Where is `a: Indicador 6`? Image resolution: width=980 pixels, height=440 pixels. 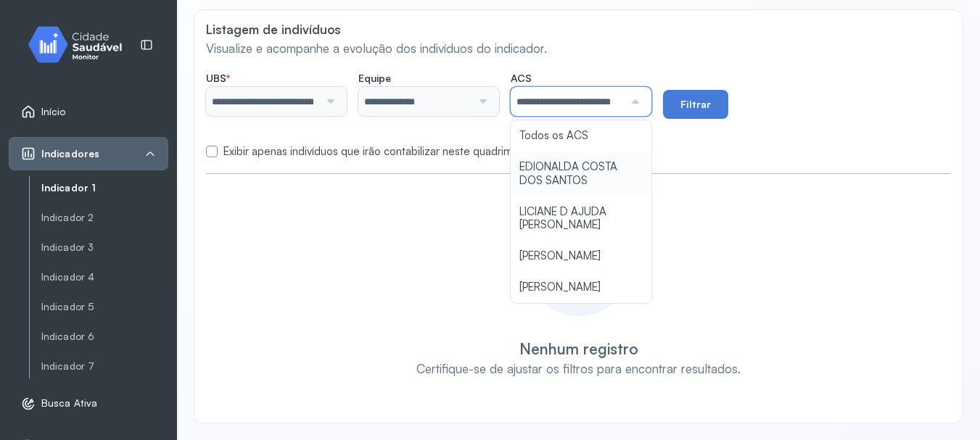 a: Indicador 6 is located at coordinates (105, 336).